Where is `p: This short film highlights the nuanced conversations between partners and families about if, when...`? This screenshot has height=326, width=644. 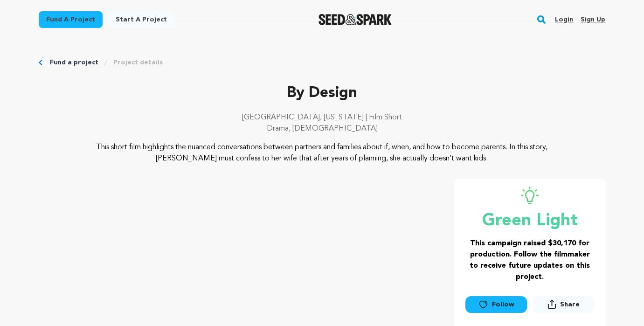
p: This short film highlights the nuanced conversations between partners and families about if, when... is located at coordinates (322, 153).